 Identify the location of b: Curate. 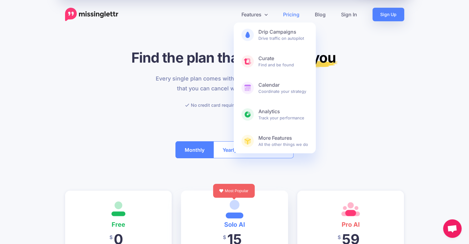
(283, 58).